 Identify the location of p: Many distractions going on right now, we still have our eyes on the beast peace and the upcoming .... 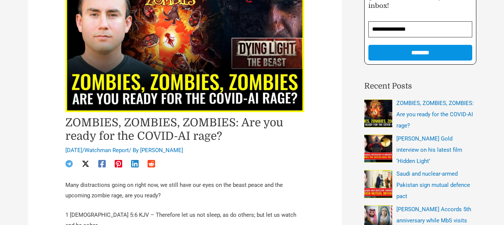
(185, 190).